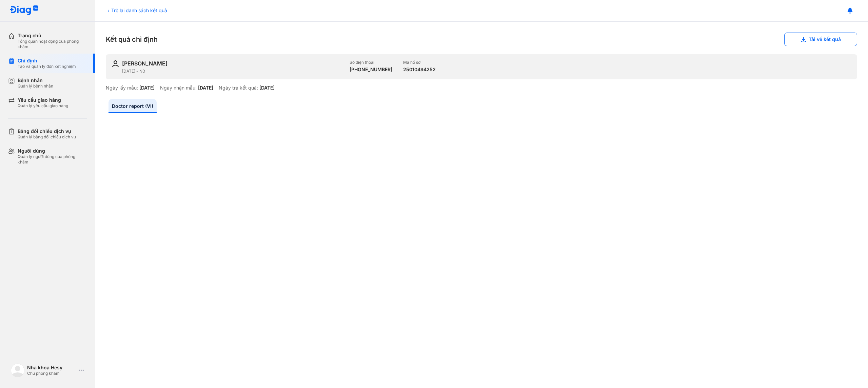  I want to click on div: Yêu cầu giao hàng, so click(43, 100).